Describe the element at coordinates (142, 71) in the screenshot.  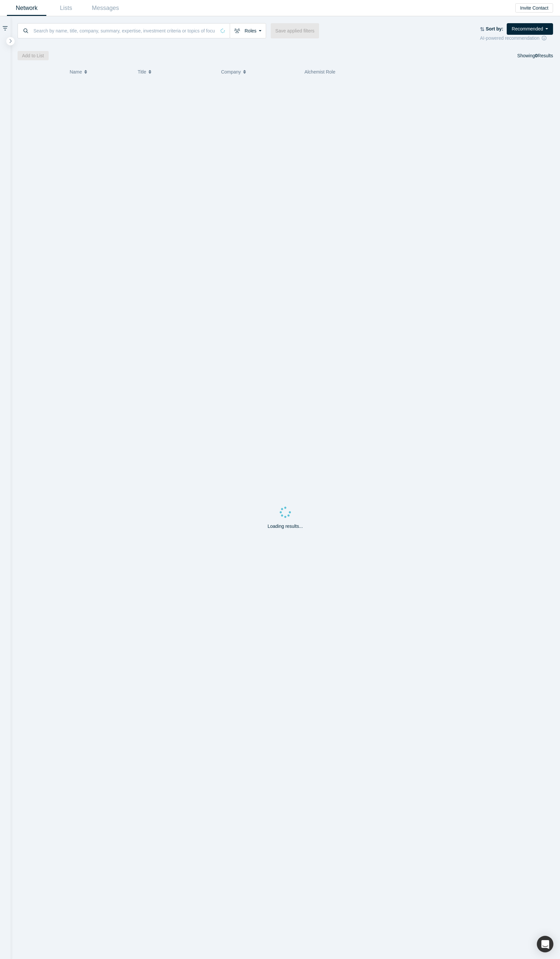
I see `span: Title` at that location.